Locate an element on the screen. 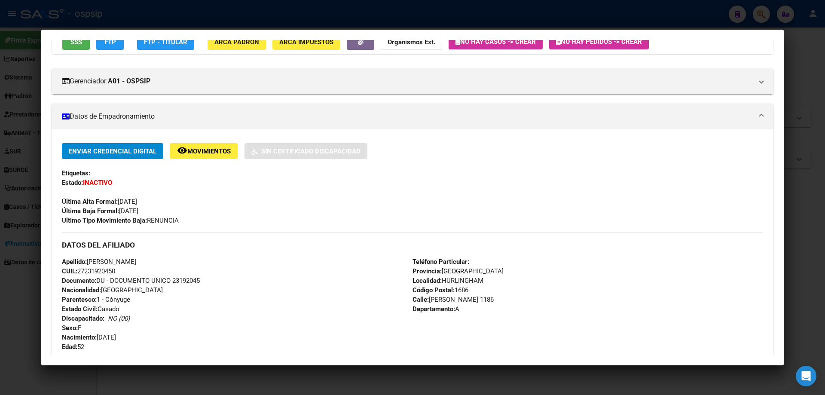 Image resolution: width=825 pixels, height=395 pixels. span: SSS is located at coordinates (76, 42).